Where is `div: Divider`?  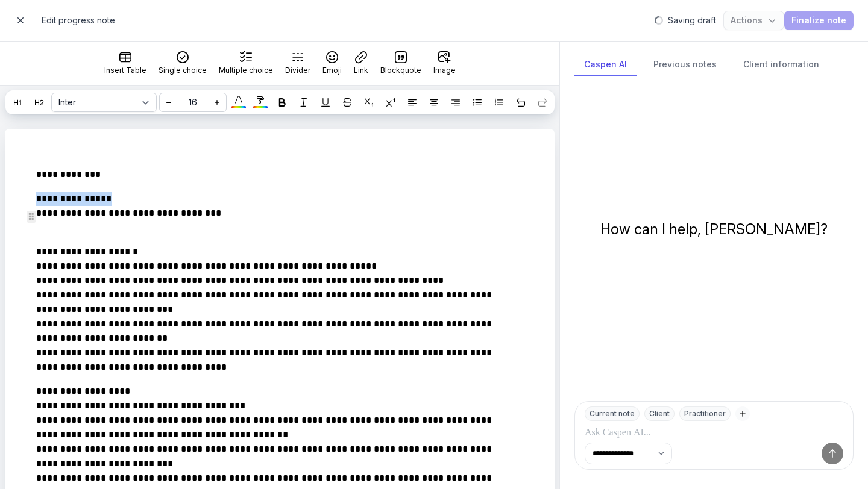
div: Divider is located at coordinates (298, 70).